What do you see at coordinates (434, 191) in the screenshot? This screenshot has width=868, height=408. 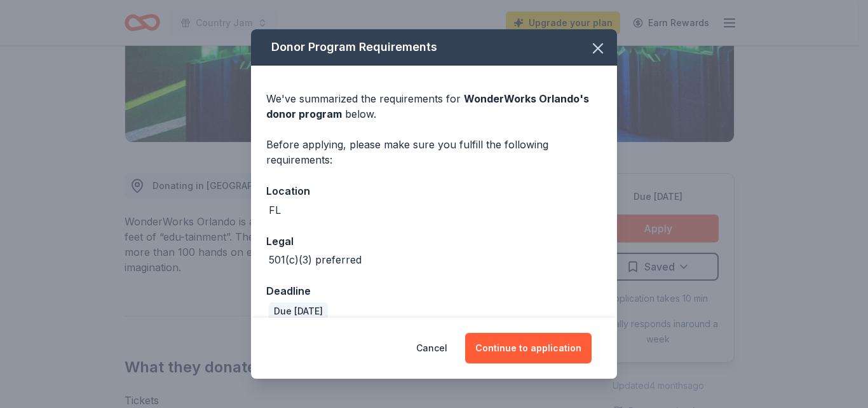 I see `div: Location` at bounding box center [434, 191].